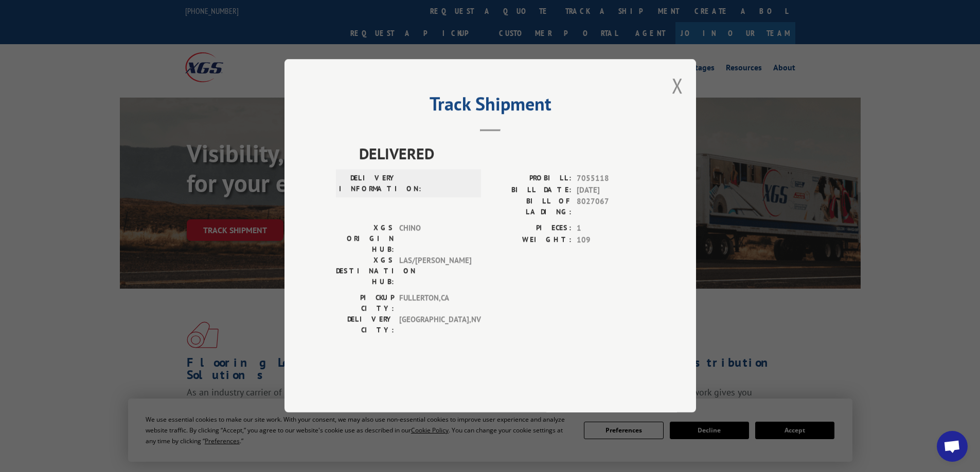  I want to click on label: XGS ORIGIN HUB:, so click(364, 239).